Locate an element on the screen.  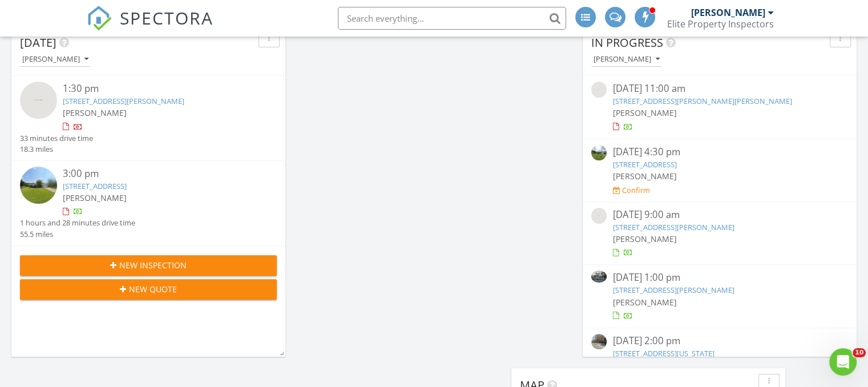
img: 9269609%2Fcover_photos%2FmJm1aHf2pfTDyMcY0yU3%2Fsmall.jpg is located at coordinates (598, 276).